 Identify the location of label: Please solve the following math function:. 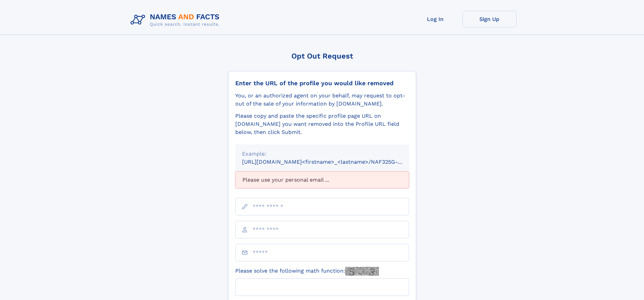
(307, 271).